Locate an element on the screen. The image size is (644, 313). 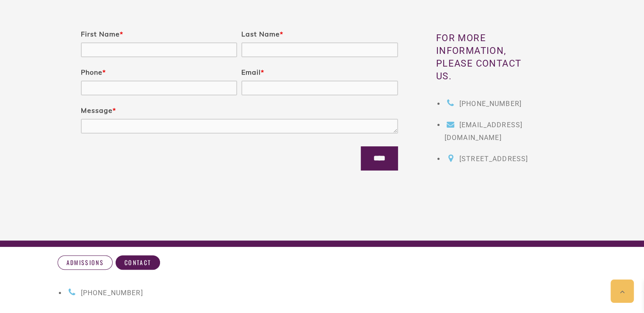
h3: For more information, please contact us. is located at coordinates (488, 57).